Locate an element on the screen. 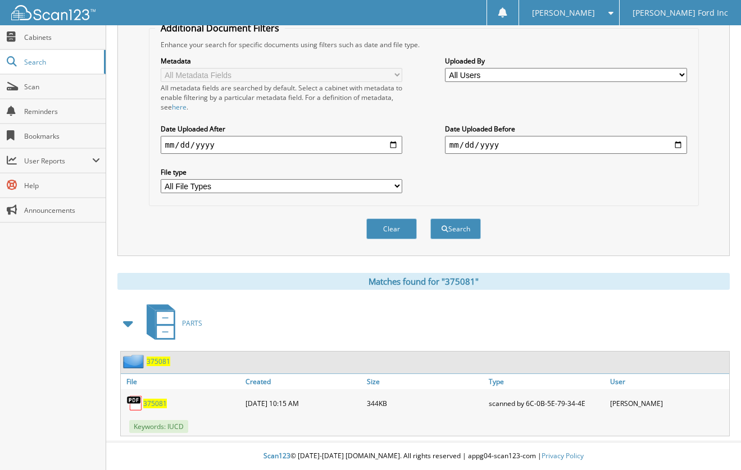  div: All metadata fields are searched by default. Select a cabinet with metadata to enable filtering b... is located at coordinates (281, 97).